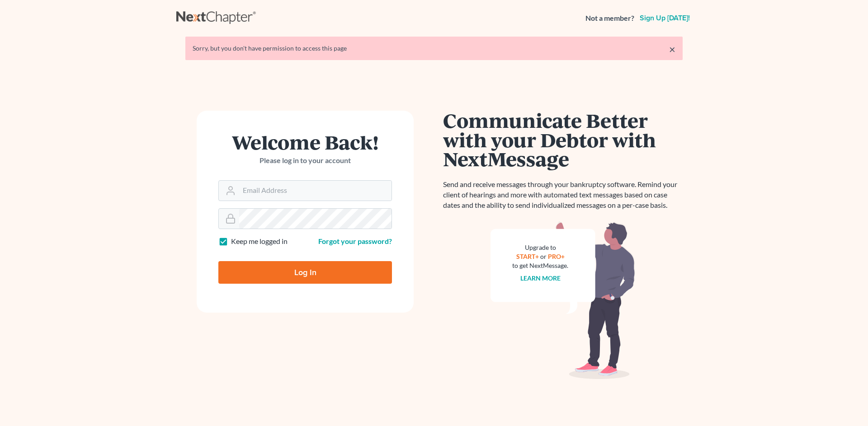  Describe the element at coordinates (562, 300) in the screenshot. I see `img: nextmessage_bg-59042aed3d76b12b5cd301f8e5b87938c9018125f34e5fa2b7a6b67550977c72.svg` at that location.